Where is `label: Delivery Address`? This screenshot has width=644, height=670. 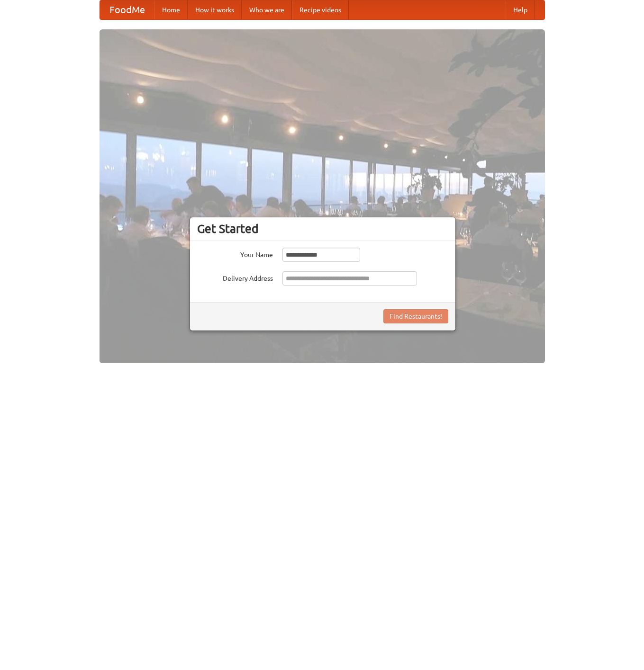 label: Delivery Address is located at coordinates (235, 277).